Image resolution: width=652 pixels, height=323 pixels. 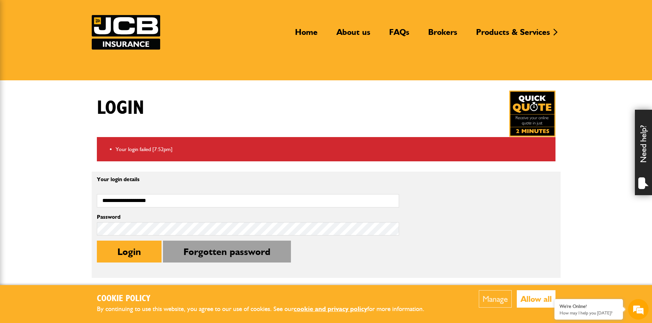 What do you see at coordinates (120, 108) in the screenshot?
I see `h1: Login` at bounding box center [120, 108].